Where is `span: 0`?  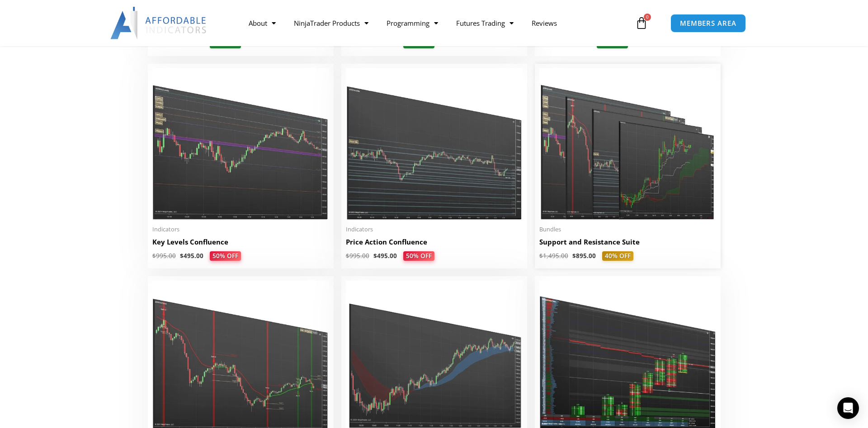
span: 0 is located at coordinates (647, 17).